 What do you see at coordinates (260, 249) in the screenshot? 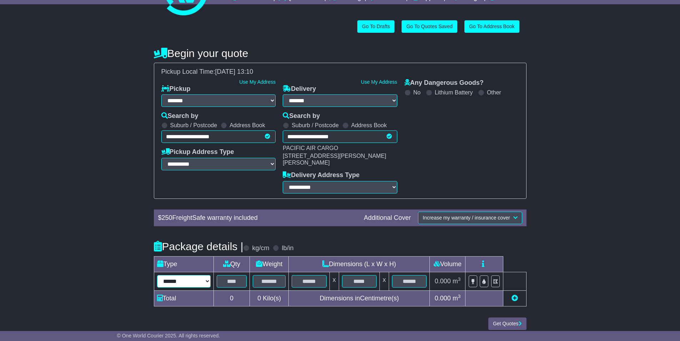
I see `label: kg/cm` at bounding box center [260, 249].